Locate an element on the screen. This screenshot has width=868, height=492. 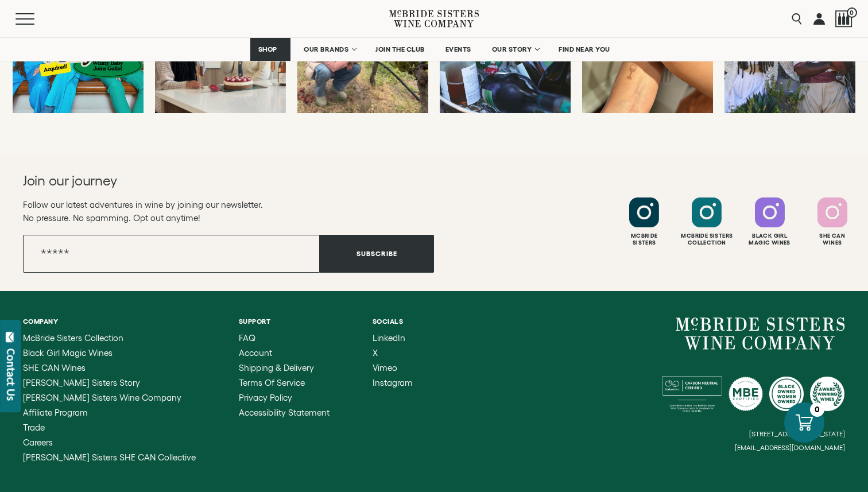
div: Mcbride Sisters Collection is located at coordinates (707, 240).